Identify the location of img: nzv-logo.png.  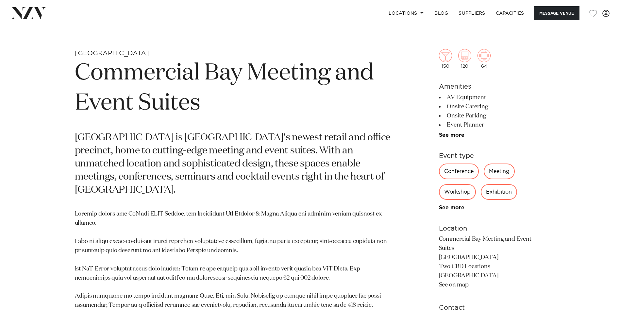
(28, 13).